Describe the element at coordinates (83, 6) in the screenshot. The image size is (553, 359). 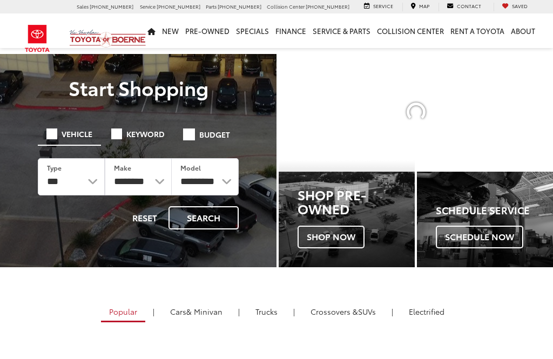
I see `span: Sales` at that location.